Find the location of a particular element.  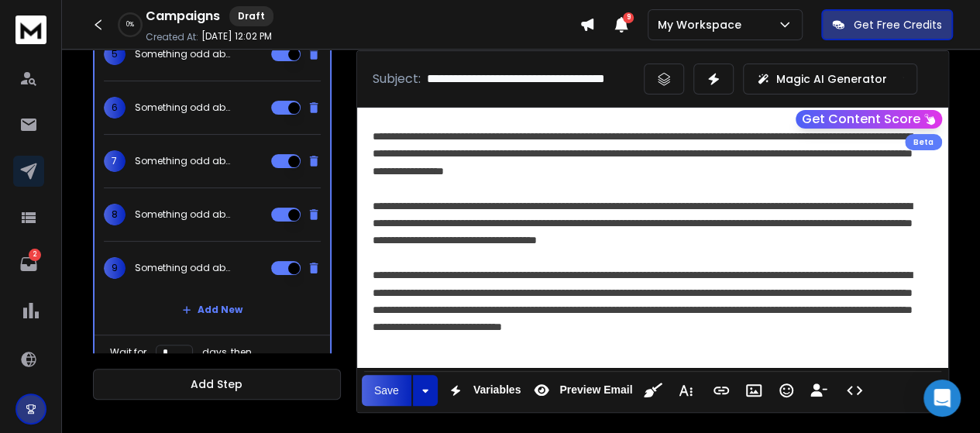

span: 5 is located at coordinates (114, 54).